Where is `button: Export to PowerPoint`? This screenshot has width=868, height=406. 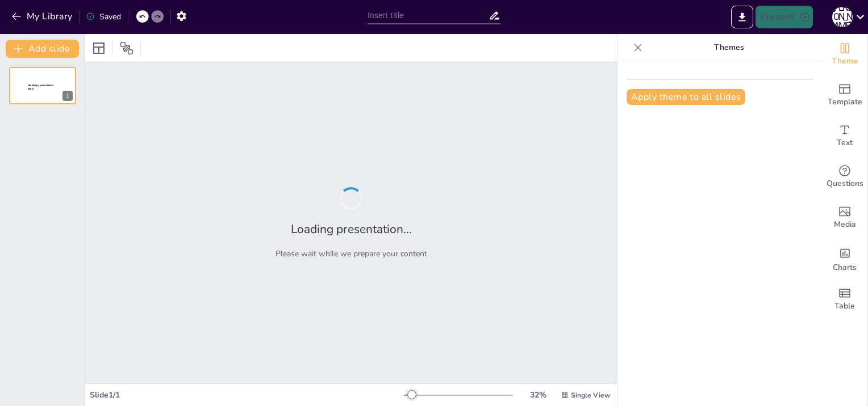
button: Export to PowerPoint is located at coordinates (742, 17).